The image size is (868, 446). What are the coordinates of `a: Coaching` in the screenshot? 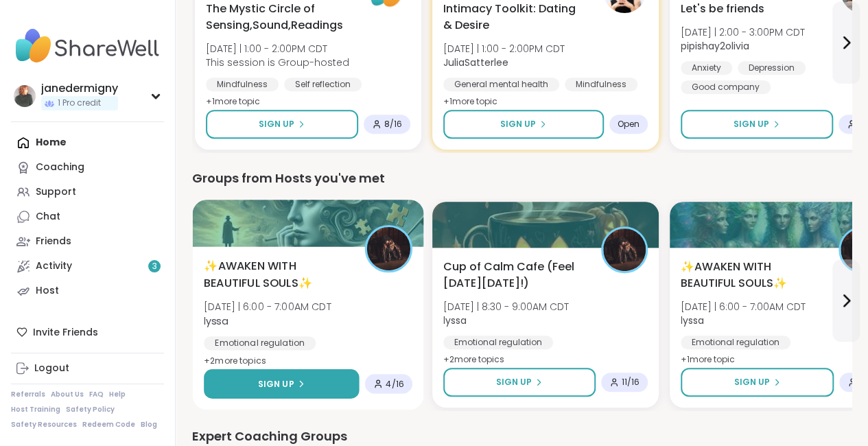 It's located at (87, 167).